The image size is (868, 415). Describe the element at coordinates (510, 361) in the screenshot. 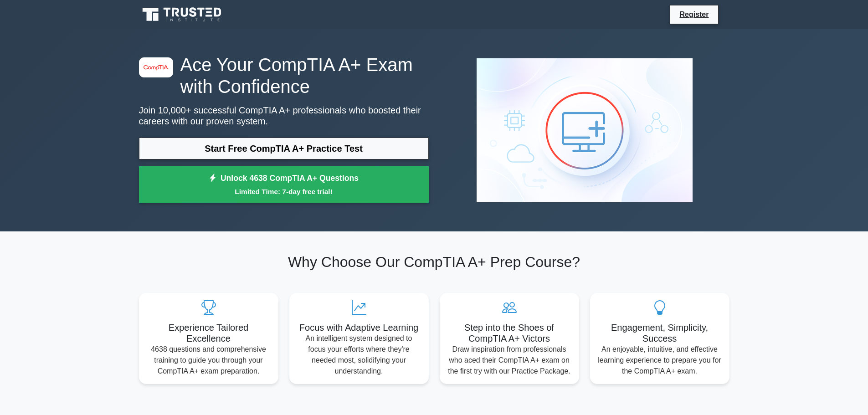

I see `p: Draw inspiration from professionals who aced their CompTIA A+ exam on the first try with our Prac...` at that location.